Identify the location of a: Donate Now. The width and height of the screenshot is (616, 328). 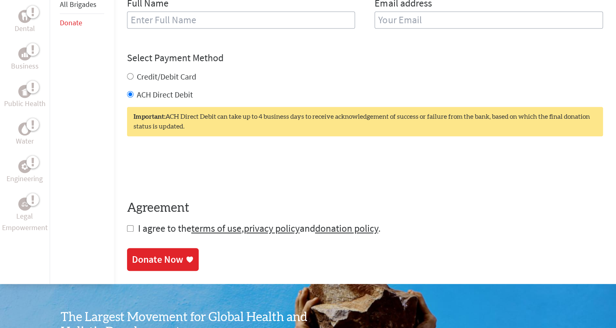
(163, 259).